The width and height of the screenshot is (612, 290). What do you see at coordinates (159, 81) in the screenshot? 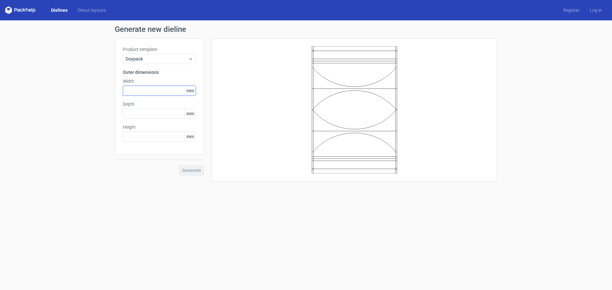
I see `label: Width` at bounding box center [159, 81].